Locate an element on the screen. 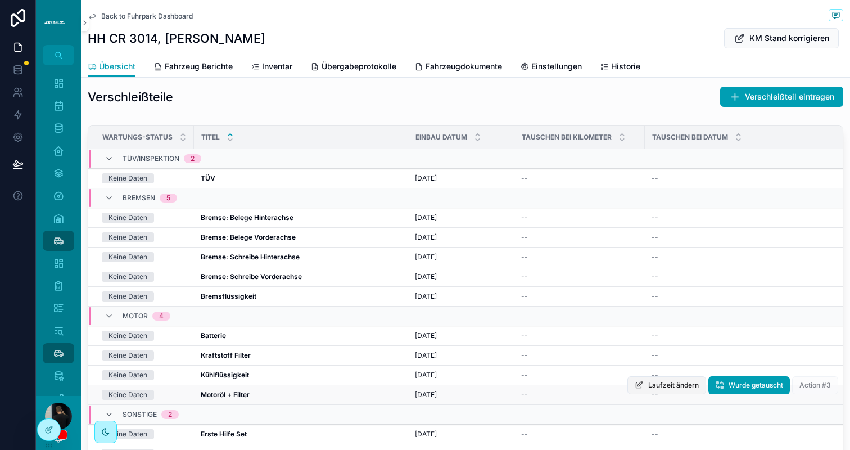 The image size is (850, 450). strong: Bremse: Belege Vorderachse is located at coordinates (248, 237).